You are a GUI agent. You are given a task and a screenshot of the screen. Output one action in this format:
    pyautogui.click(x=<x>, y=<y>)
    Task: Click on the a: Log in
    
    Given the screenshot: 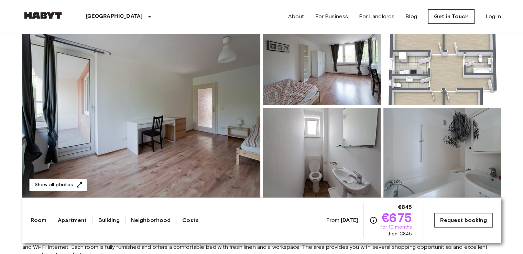 What is the action you would take?
    pyautogui.click(x=493, y=17)
    